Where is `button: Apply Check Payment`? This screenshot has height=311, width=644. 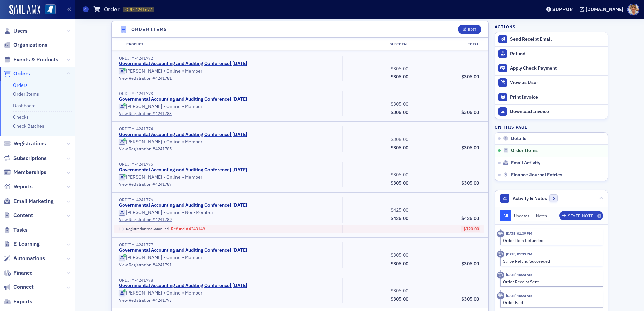
button: Apply Check Payment is located at coordinates (551, 68).